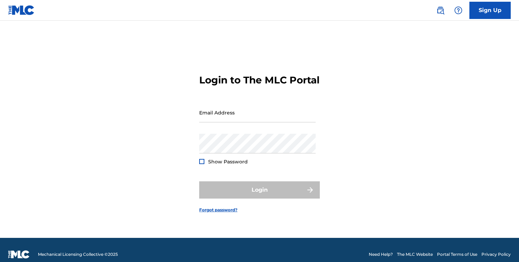 This screenshot has width=519, height=262. What do you see at coordinates (228, 162) in the screenshot?
I see `span: Show Password` at bounding box center [228, 162].